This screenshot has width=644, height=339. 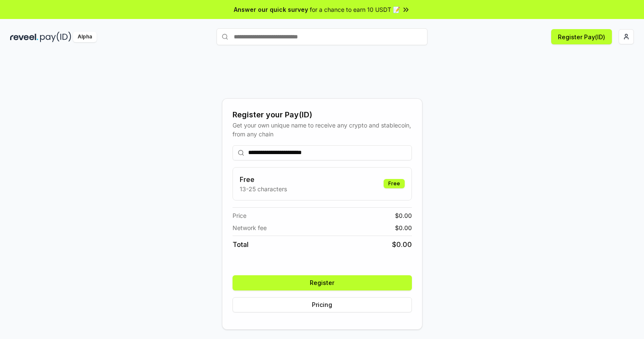 I want to click on h3: Free, so click(x=263, y=180).